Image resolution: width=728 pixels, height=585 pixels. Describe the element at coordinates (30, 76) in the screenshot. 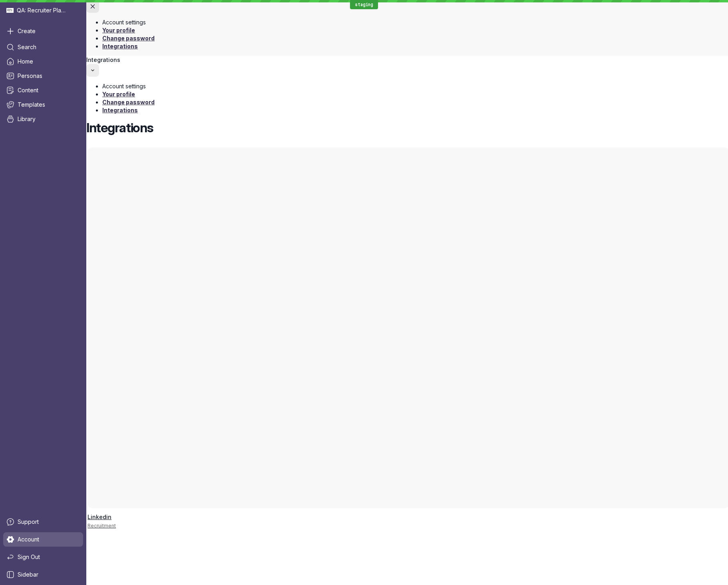

I see `span: Personas` at that location.